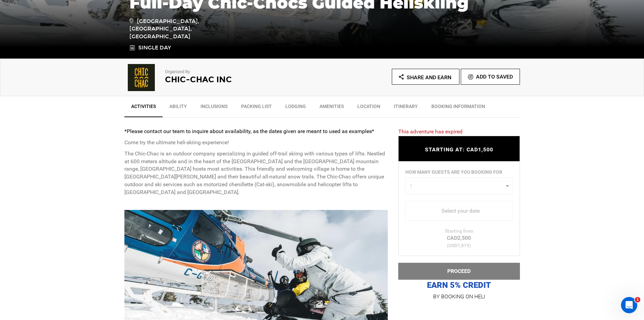 The width and height of the screenshot is (644, 320). What do you see at coordinates (141, 78) in the screenshot?
I see `img: f65238830858de2c09705289c7914e29.png` at bounding box center [141, 78].